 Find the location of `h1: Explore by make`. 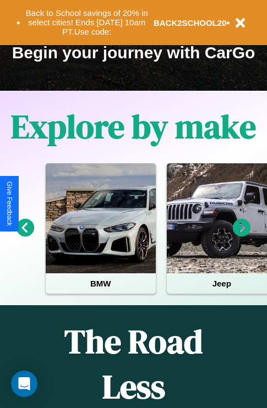

h1: Explore by make is located at coordinates (133, 126).